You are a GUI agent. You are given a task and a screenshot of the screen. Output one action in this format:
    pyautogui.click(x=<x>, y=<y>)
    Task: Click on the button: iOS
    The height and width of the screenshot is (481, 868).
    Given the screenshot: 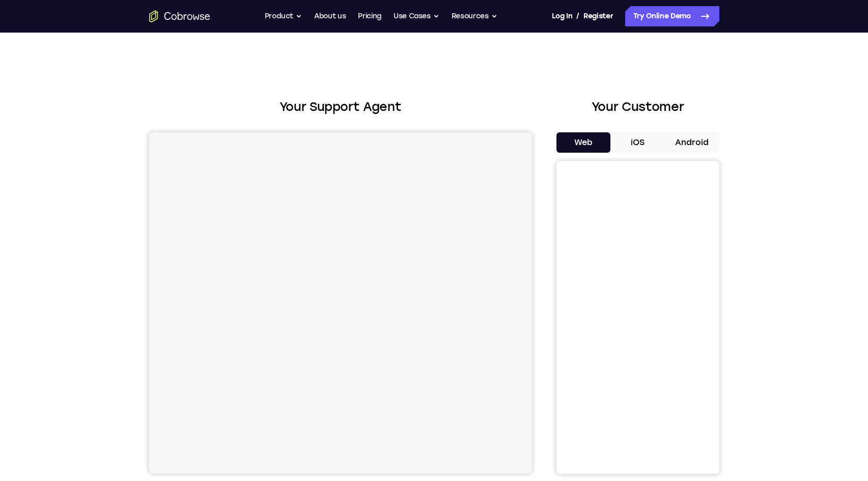 What is the action you would take?
    pyautogui.click(x=637, y=142)
    